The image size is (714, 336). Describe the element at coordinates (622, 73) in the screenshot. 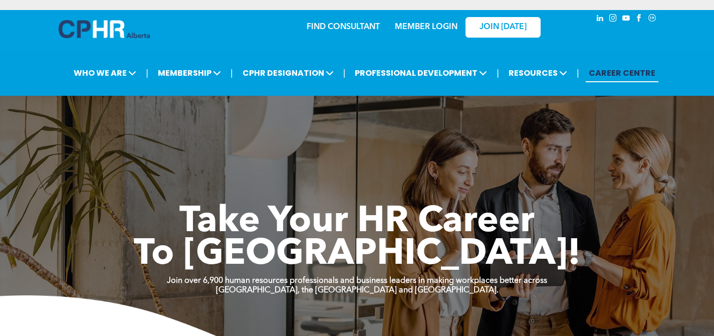

I see `a: CAREER CENTRE` at that location.